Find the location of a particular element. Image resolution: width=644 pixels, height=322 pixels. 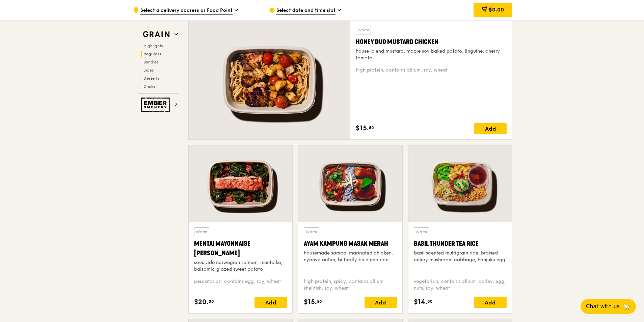

div: Basil Thunder Tea Rice is located at coordinates (460, 244).